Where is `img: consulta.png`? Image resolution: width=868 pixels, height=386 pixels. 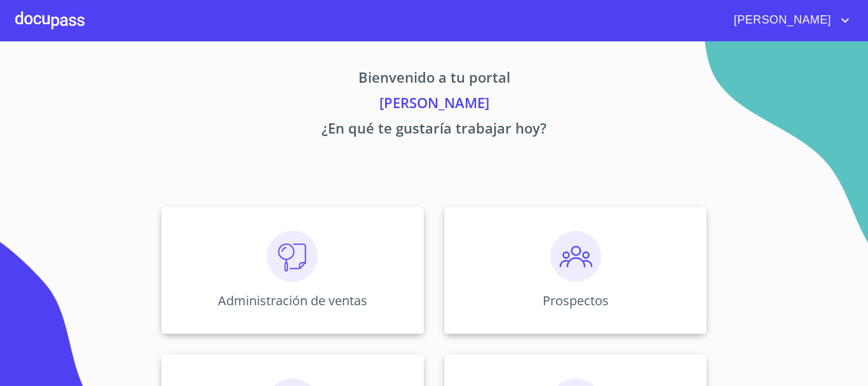
img: consulta.png is located at coordinates (292, 256).